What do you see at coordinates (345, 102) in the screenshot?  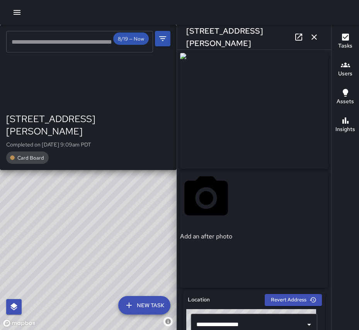 I see `h6: Assets` at bounding box center [345, 102].